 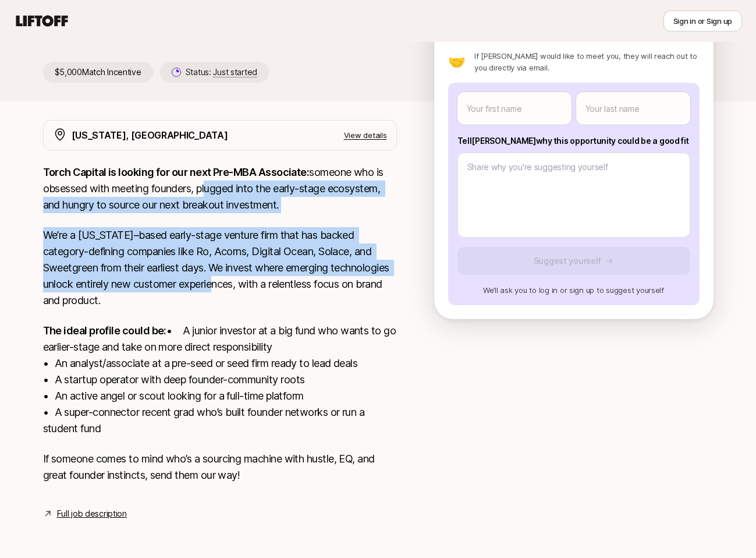 I want to click on p: If someone comes to mind who’s a sourcing machine with hustle, EQ, and great founder instincts, s..., so click(x=220, y=467).